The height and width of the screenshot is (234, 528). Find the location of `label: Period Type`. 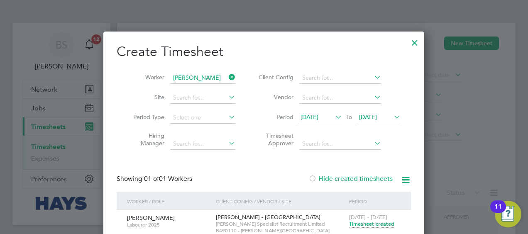

label: Period Type is located at coordinates (146, 117).